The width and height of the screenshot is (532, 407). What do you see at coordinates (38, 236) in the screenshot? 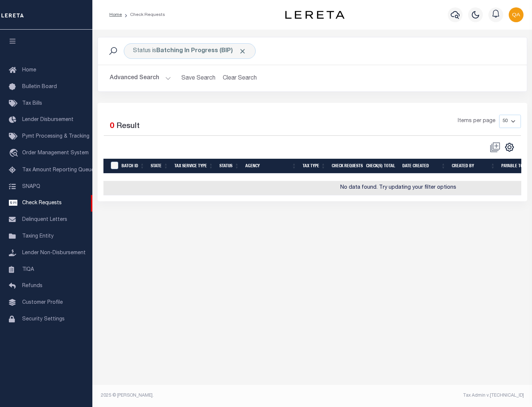
I see `span: Taxing Entity` at bounding box center [38, 236].